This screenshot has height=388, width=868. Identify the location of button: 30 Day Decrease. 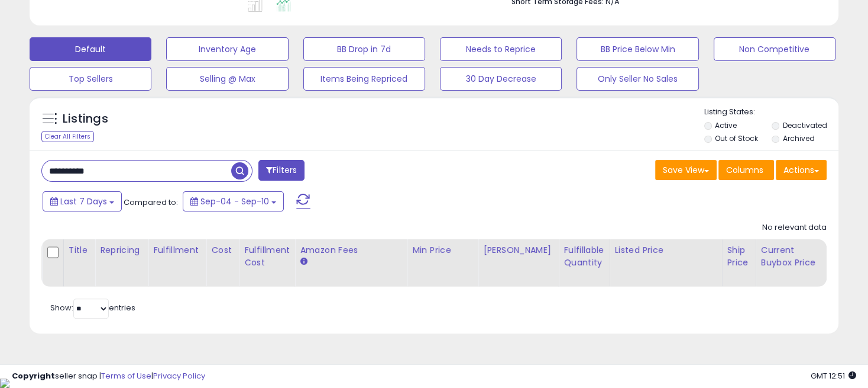
(501, 79).